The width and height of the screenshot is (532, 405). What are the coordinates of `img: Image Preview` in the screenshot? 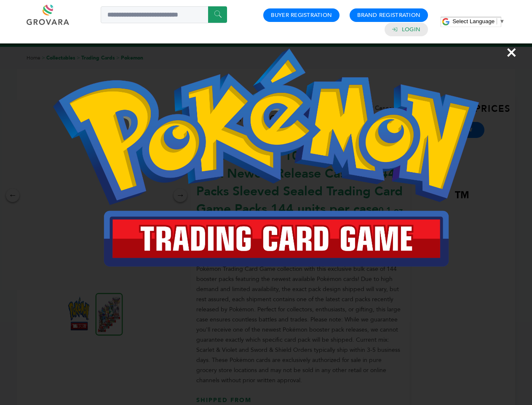 It's located at (266, 157).